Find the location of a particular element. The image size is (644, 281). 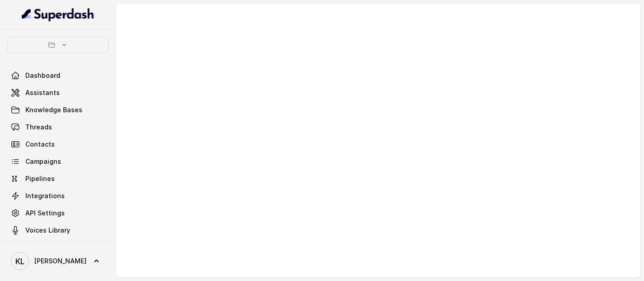

span: Pipelines is located at coordinates (40, 179).